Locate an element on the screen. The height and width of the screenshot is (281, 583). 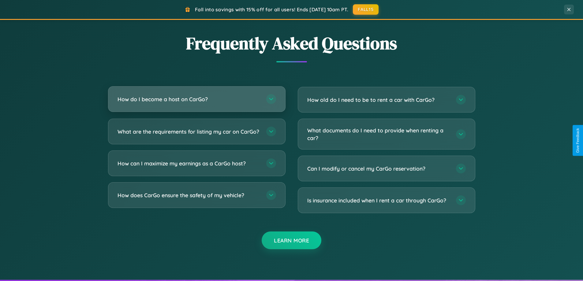
button: FALL15 is located at coordinates (366, 9).